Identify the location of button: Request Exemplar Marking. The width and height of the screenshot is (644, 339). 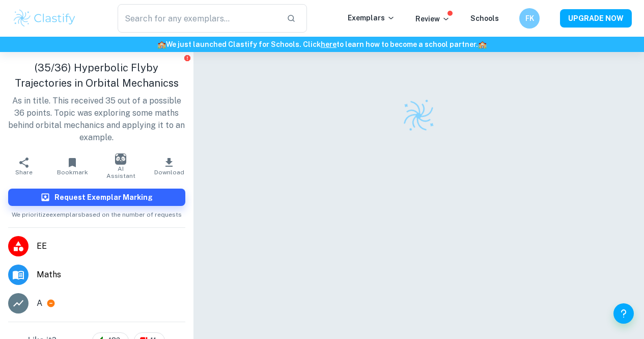
(97, 197).